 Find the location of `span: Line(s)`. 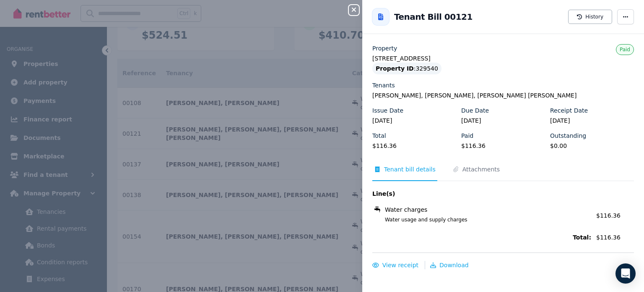

span: Line(s) is located at coordinates (482, 194).